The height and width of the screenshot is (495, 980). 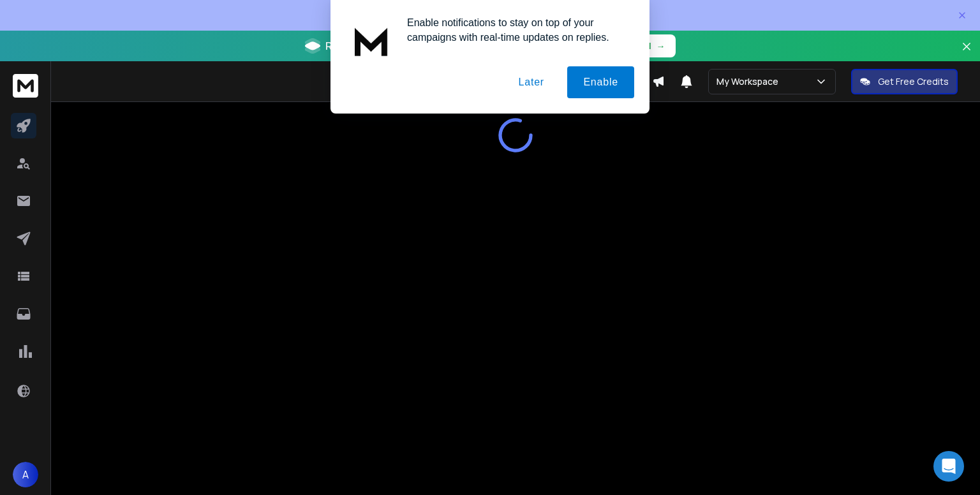 What do you see at coordinates (531, 82) in the screenshot?
I see `button: Later` at bounding box center [531, 82].